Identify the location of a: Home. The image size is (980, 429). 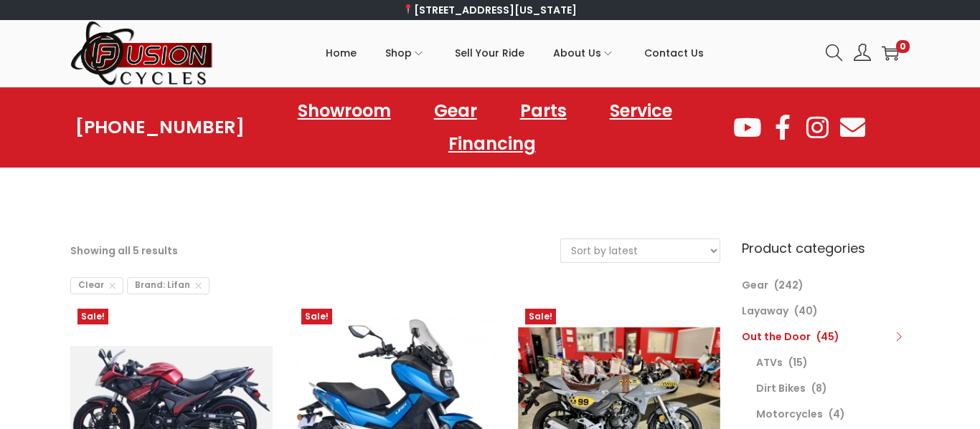
(340, 53).